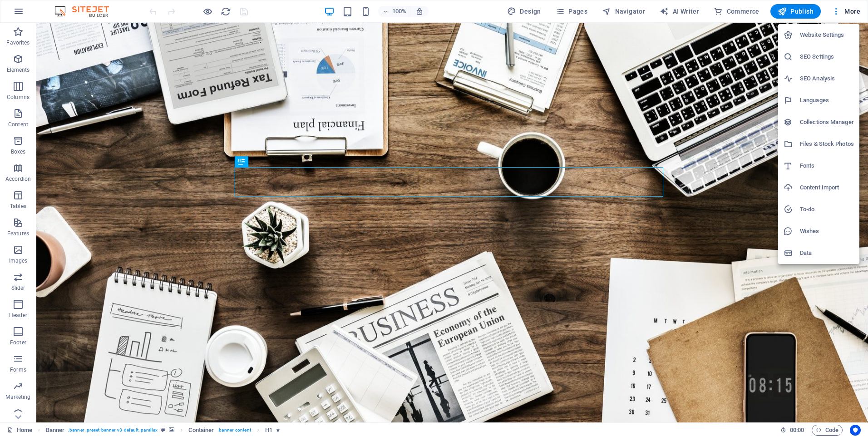 The width and height of the screenshot is (868, 437). Describe the element at coordinates (827, 253) in the screenshot. I see `h6: Data` at that location.